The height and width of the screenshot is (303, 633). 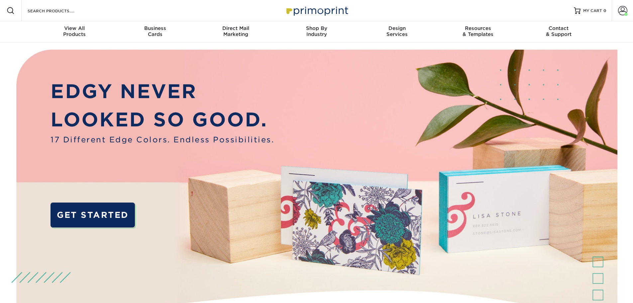 What do you see at coordinates (162, 120) in the screenshot?
I see `p: LOOKED SO GOOD.` at bounding box center [162, 120].